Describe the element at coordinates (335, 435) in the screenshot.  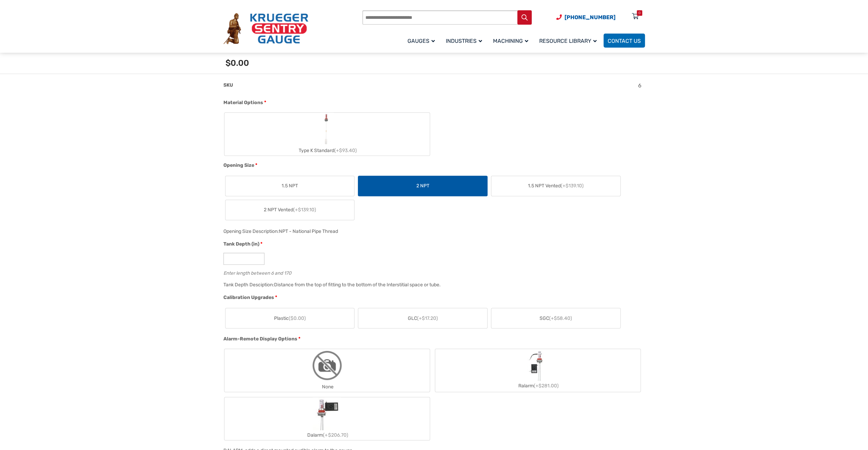
I see `span: (+$206.70)` at that location.